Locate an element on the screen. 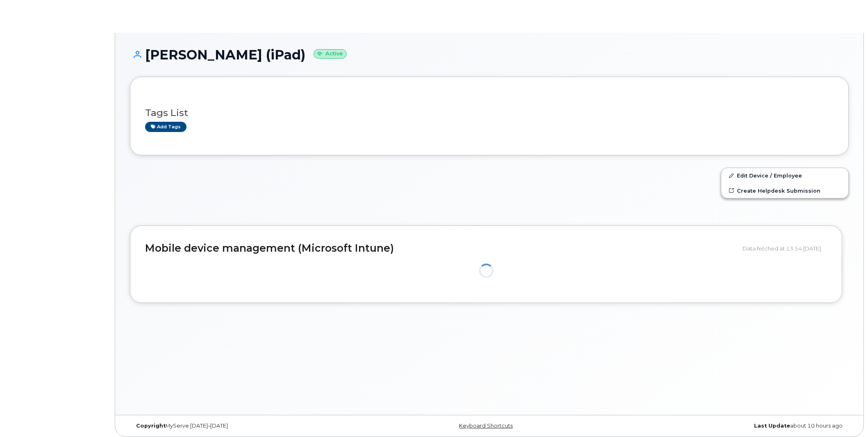 The height and width of the screenshot is (437, 868). h2: Mobile device management (Microsoft Intune) is located at coordinates (440, 249).